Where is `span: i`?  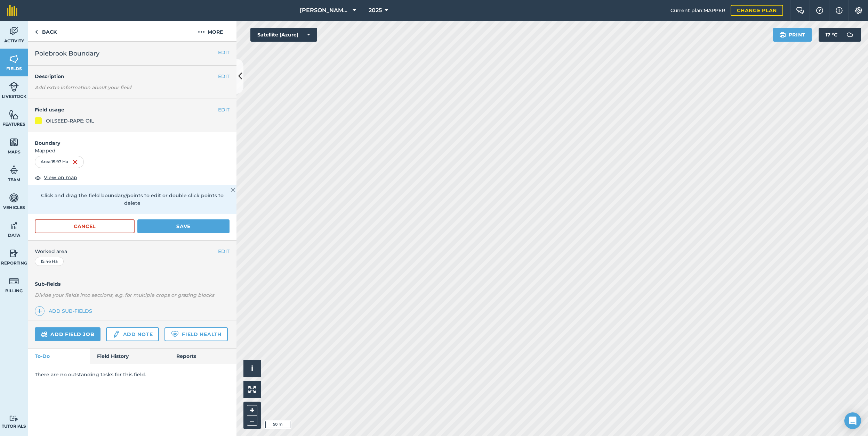 span: i is located at coordinates (252, 369).